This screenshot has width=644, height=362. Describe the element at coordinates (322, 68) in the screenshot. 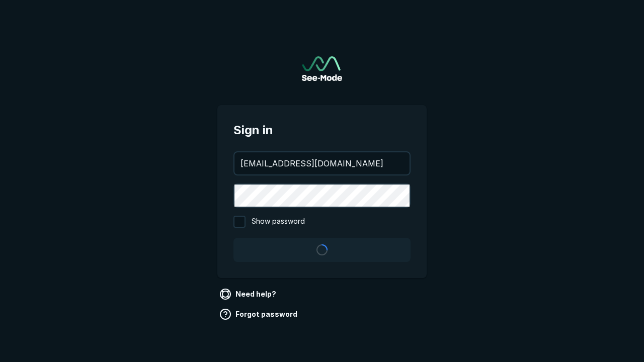

I see `a: Go to sign in` at that location.